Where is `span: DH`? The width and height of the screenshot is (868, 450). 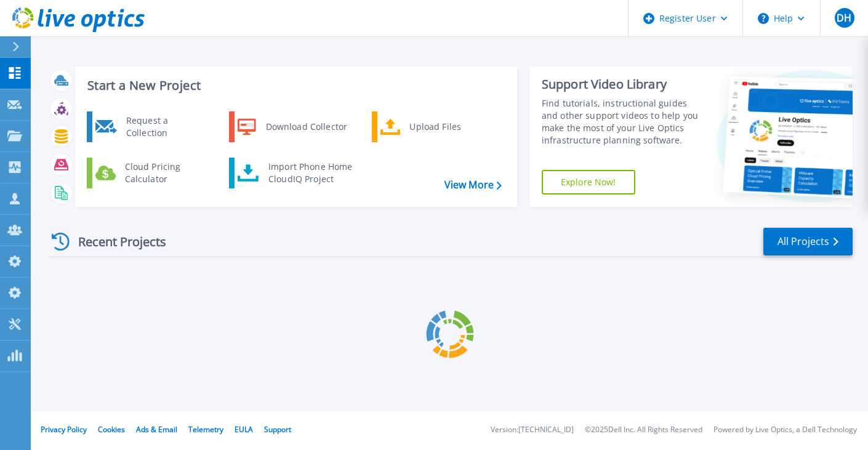 span: DH is located at coordinates (844, 18).